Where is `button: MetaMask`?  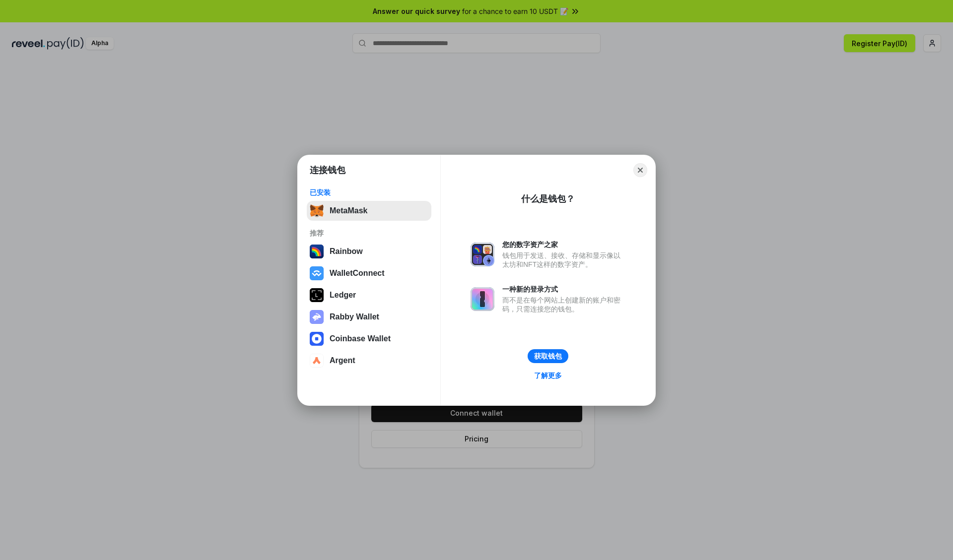
button: MetaMask is located at coordinates (369, 211).